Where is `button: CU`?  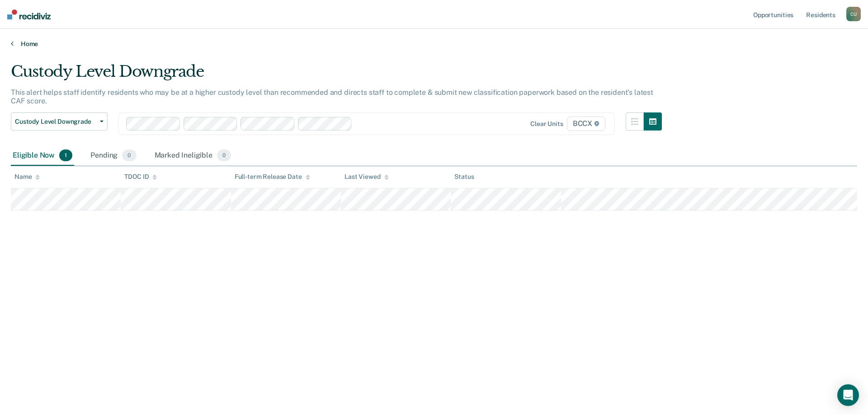 button: CU is located at coordinates (853, 14).